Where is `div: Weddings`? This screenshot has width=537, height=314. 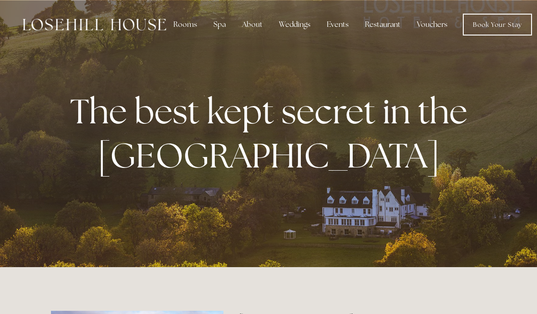 div: Weddings is located at coordinates (294, 25).